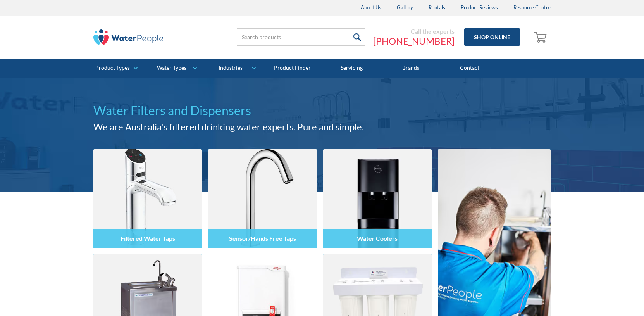 This screenshot has width=644, height=316. I want to click on a: Industries, so click(233, 69).